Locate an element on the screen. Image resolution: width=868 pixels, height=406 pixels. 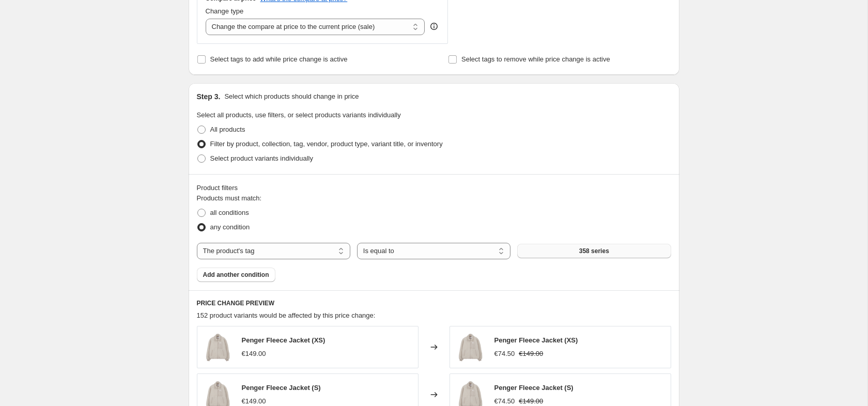
span: Select tags to add while price change is active is located at coordinates (279, 59).